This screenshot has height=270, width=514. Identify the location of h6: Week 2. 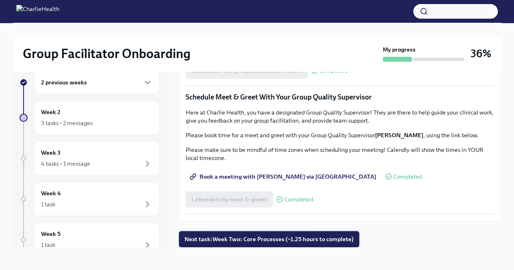
(51, 112).